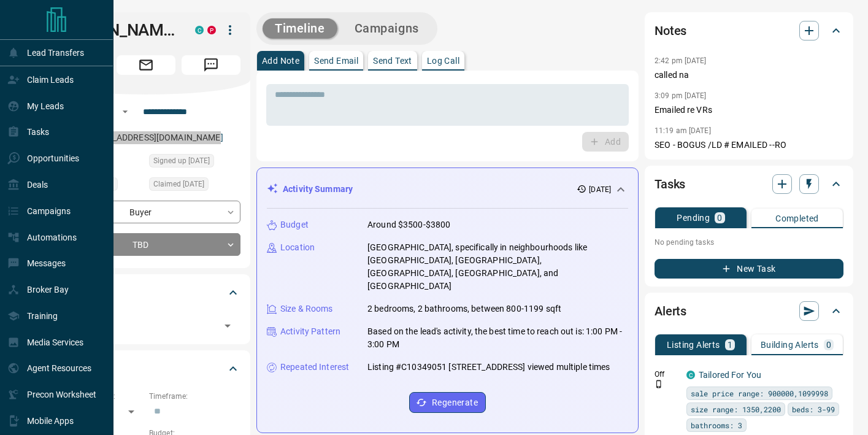 Image resolution: width=868 pixels, height=435 pixels. What do you see at coordinates (294, 224) in the screenshot?
I see `p: Budget` at bounding box center [294, 224].